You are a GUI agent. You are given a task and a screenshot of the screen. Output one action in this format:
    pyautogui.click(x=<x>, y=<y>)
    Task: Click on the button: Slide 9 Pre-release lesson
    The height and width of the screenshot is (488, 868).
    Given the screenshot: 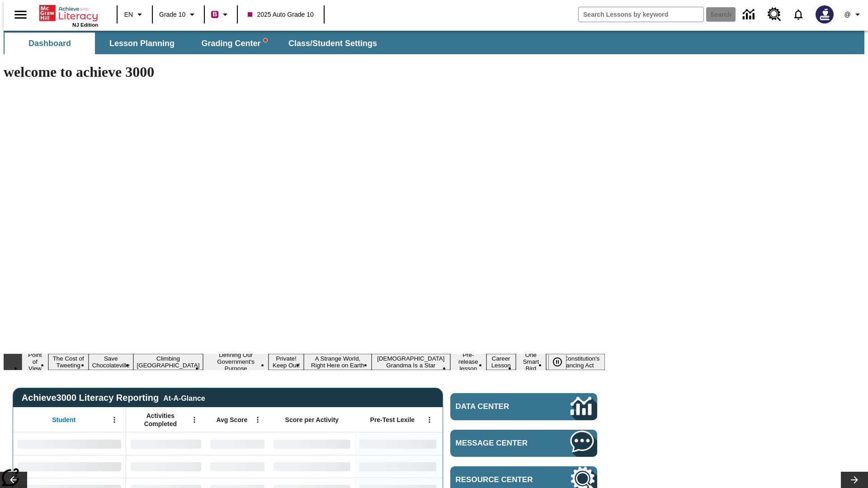 What is the action you would take?
    pyautogui.click(x=468, y=362)
    